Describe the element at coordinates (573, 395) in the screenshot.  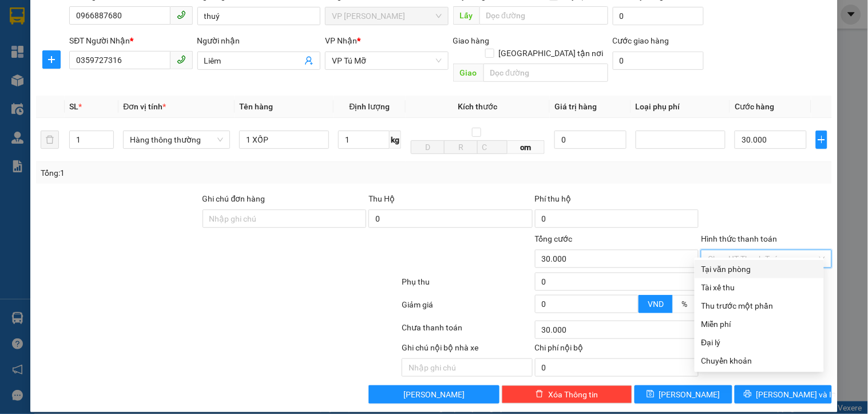
I see `span: Xóa Thông tin` at that location.